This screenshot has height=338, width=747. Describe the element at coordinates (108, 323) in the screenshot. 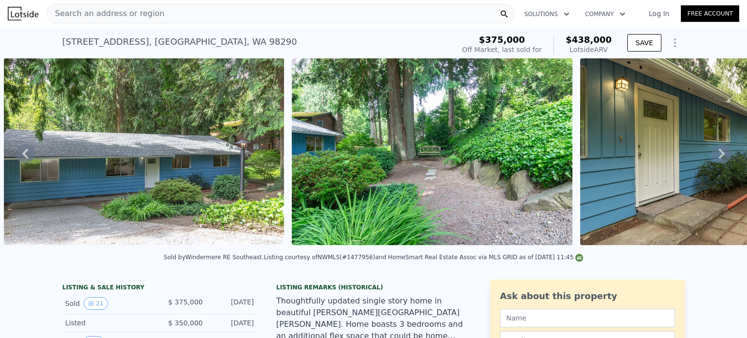

I see `div: Listed` at that location.